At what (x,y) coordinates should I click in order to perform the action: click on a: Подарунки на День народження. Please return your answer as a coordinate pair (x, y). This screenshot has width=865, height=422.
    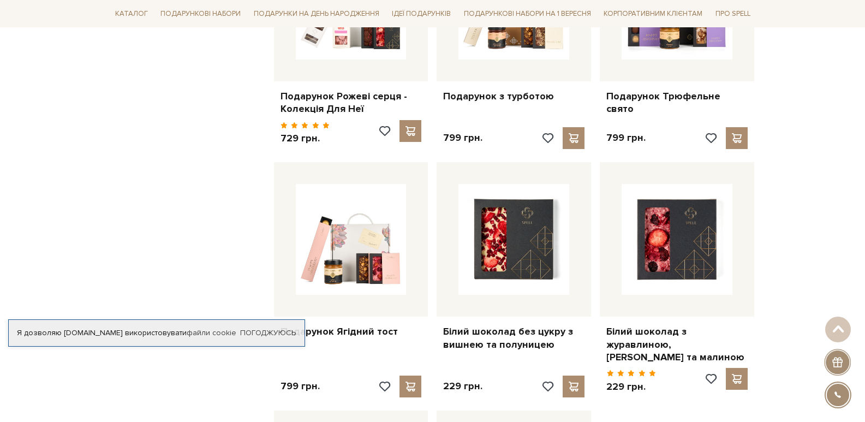
    Looking at the image, I should click on (317, 14).